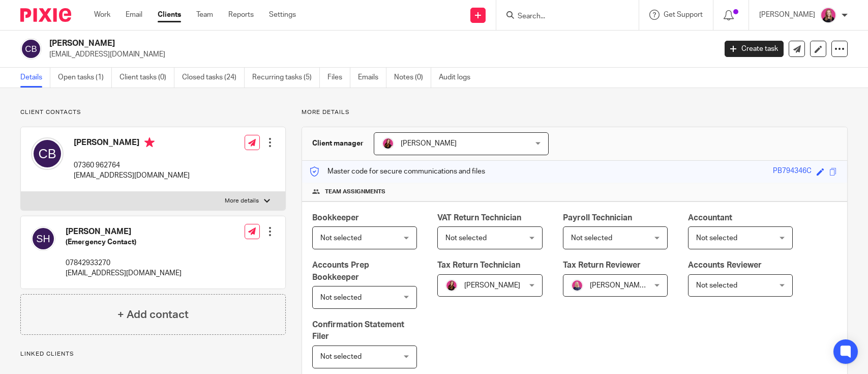 This screenshot has width=868, height=374. Describe the element at coordinates (682, 14) in the screenshot. I see `span: Get Support` at that location.